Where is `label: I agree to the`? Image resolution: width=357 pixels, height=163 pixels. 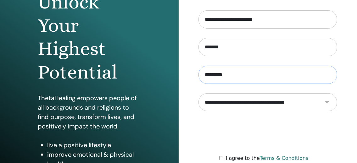 label: I agree to the is located at coordinates (267, 159).